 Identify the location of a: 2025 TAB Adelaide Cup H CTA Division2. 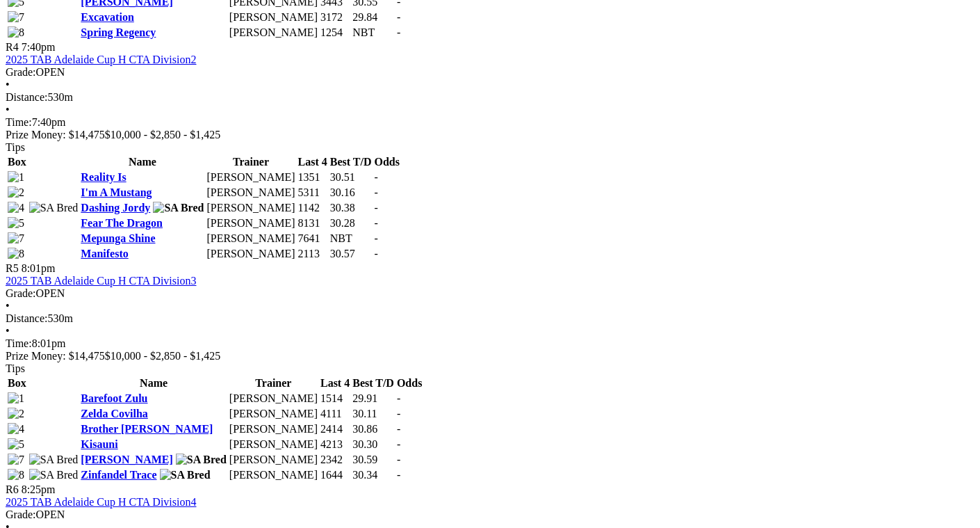
(101, 59).